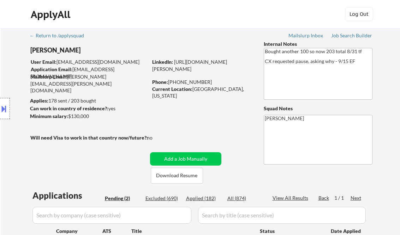  Describe the element at coordinates (172, 89) in the screenshot. I see `strong: Current Location:` at that location.